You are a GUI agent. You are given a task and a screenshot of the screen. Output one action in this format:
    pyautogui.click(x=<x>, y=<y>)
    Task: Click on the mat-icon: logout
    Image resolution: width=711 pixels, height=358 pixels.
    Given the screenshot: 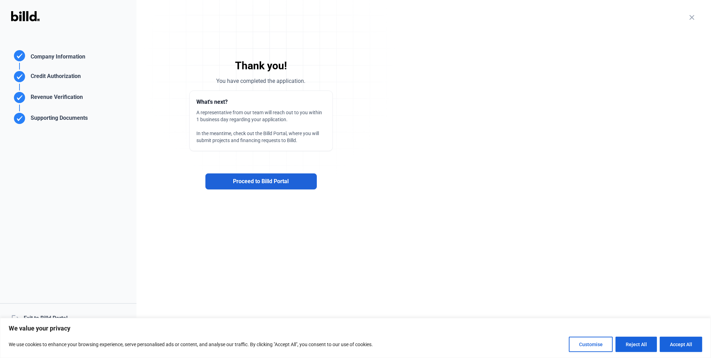 What is the action you would take?
    pyautogui.click(x=15, y=317)
    